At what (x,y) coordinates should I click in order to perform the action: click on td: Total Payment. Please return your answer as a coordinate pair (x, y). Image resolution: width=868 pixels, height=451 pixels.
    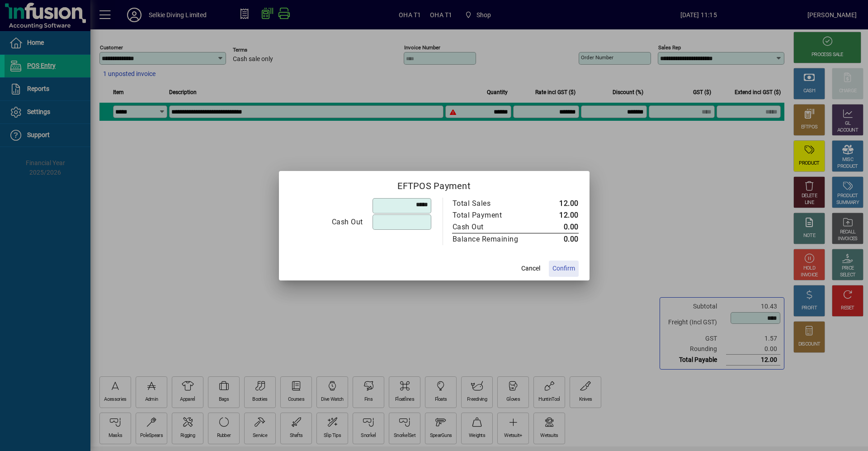
    Looking at the image, I should click on (495, 215).